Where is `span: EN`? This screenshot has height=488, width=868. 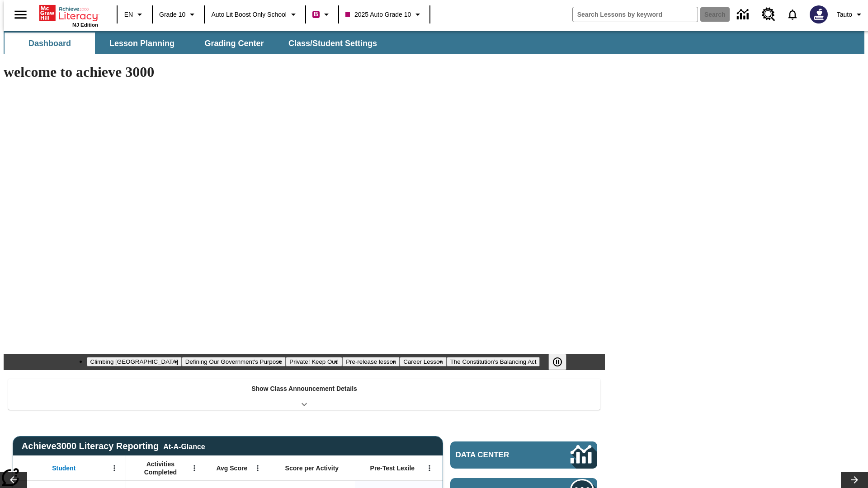
span: EN is located at coordinates (129, 14).